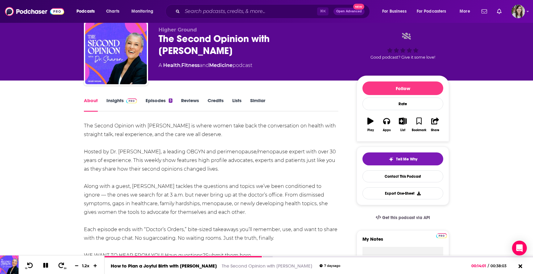  What do you see at coordinates (237, 105) in the screenshot?
I see `a: Lists` at bounding box center [237, 105].